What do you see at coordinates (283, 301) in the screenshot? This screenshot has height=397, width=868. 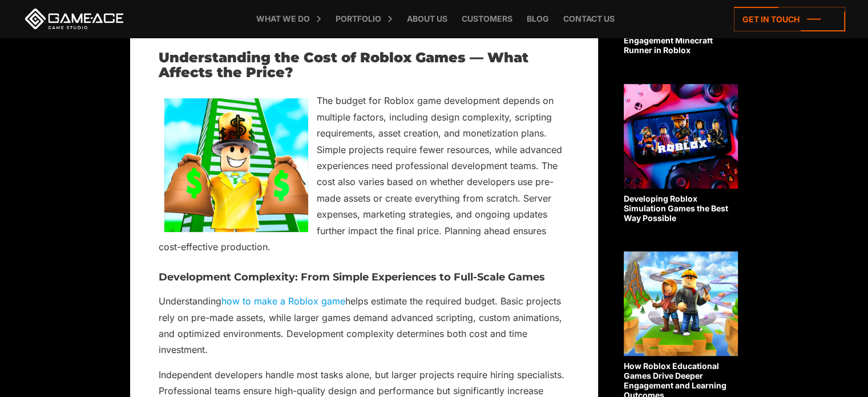 I see `a: how to make a Roblox game` at bounding box center [283, 301].